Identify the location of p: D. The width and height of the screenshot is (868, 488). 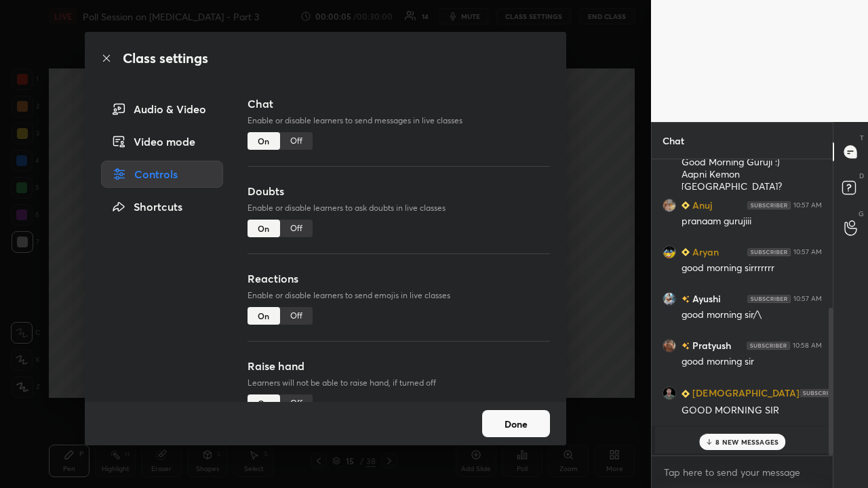
(860, 175).